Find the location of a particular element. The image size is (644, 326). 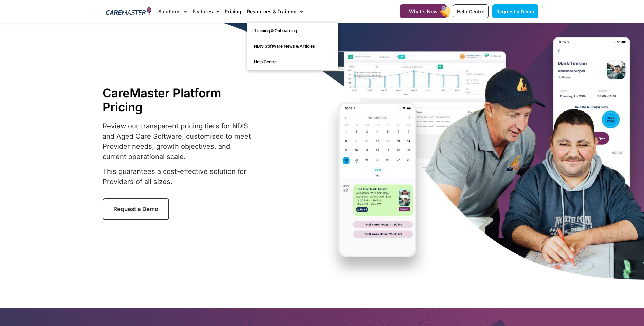

a: Training & Onboarding is located at coordinates (292, 31).